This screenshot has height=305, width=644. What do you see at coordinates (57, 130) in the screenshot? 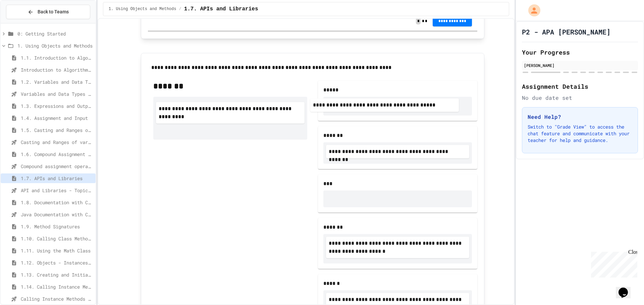
I see `span: 1.5. Casting and Ranges of Values` at bounding box center [57, 130].